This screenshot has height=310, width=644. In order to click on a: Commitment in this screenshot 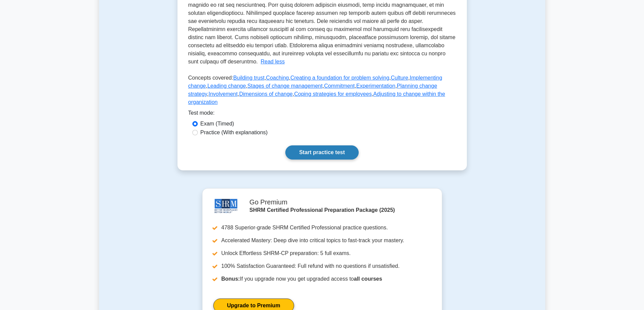, I will do `click(339, 86)`.